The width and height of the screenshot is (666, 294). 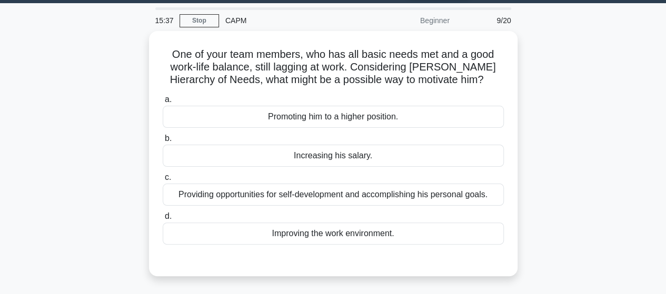 I want to click on div: CAPM, so click(x=291, y=21).